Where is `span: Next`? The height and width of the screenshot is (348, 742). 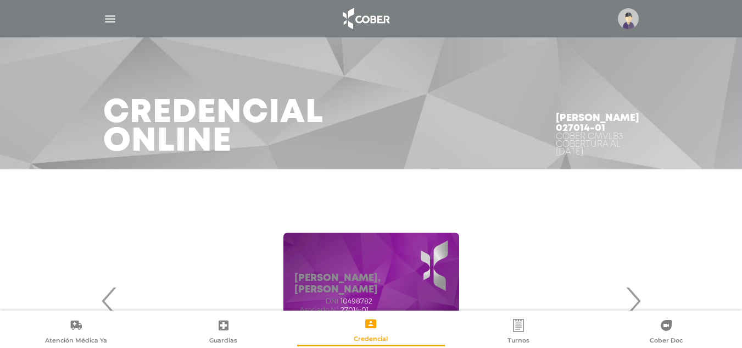
span: Next is located at coordinates (633, 300).